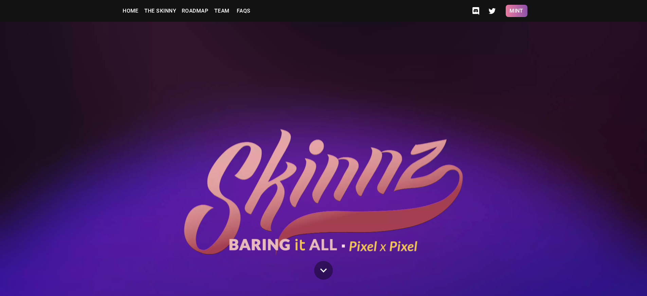  Describe the element at coordinates (517, 11) in the screenshot. I see `button: Mint` at that location.